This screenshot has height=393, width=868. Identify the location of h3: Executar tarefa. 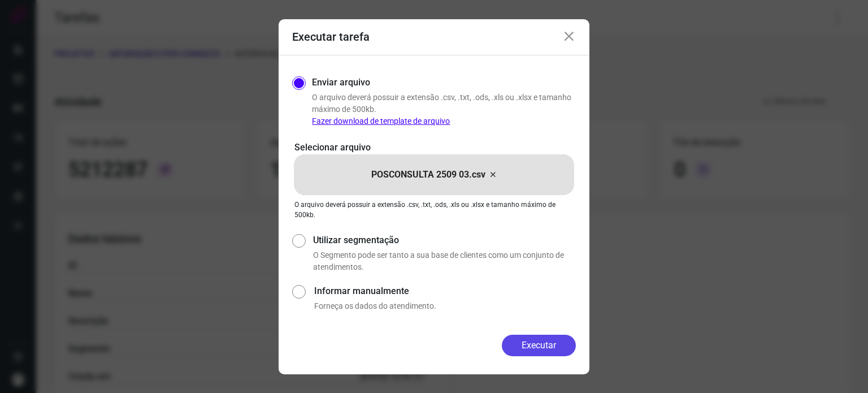
(330, 37).